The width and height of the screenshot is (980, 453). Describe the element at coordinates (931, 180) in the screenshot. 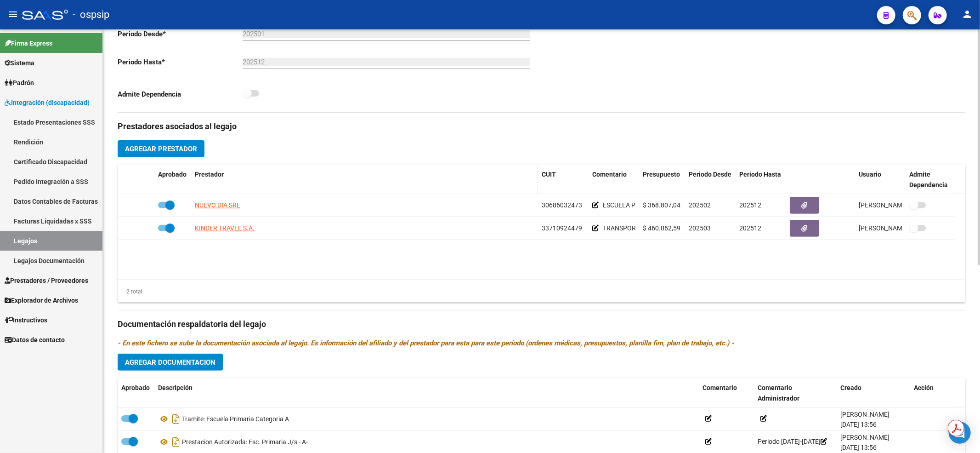

I see `datatable-header-cell: Admite Dependencia` at that location.